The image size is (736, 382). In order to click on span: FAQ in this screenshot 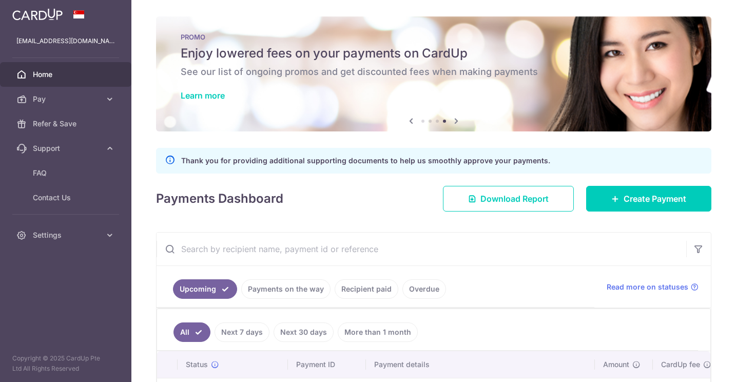, I will do `click(67, 173)`.